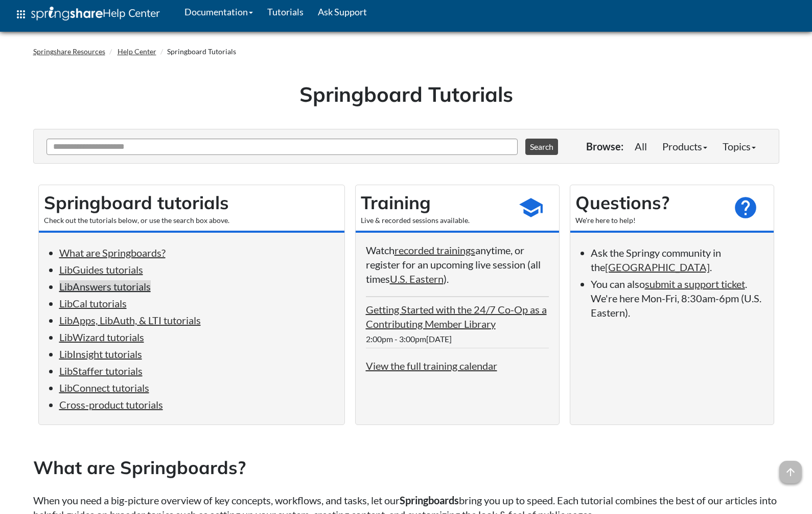  What do you see at coordinates (197, 52) in the screenshot?
I see `li: Springboard Tutorials` at bounding box center [197, 52].